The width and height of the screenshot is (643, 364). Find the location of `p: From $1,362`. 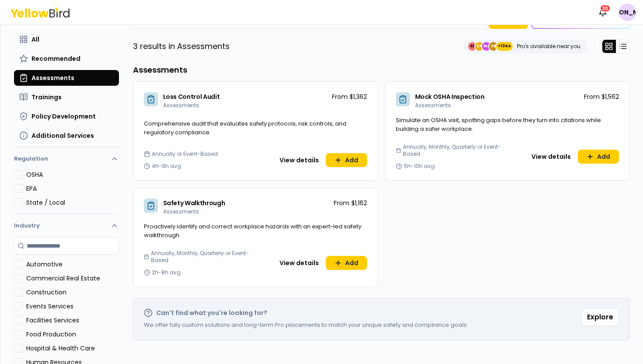

p: From $1,362 is located at coordinates (349, 97).